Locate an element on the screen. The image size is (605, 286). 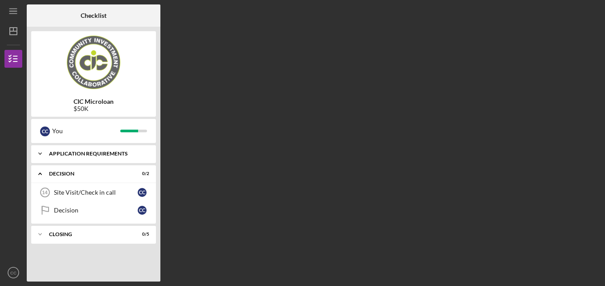
b: Checklist is located at coordinates (94, 16).